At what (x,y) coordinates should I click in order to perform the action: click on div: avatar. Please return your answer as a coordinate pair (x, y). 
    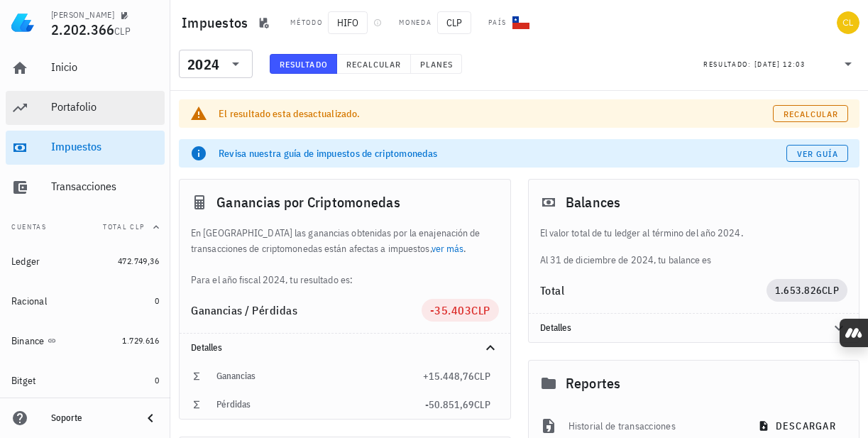
    Looking at the image, I should click on (848, 23).